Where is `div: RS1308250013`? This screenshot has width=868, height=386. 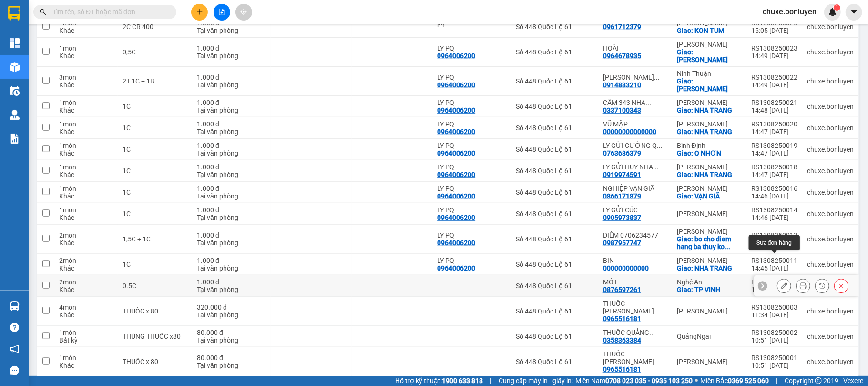 div: RS1308250013 is located at coordinates (774, 235).